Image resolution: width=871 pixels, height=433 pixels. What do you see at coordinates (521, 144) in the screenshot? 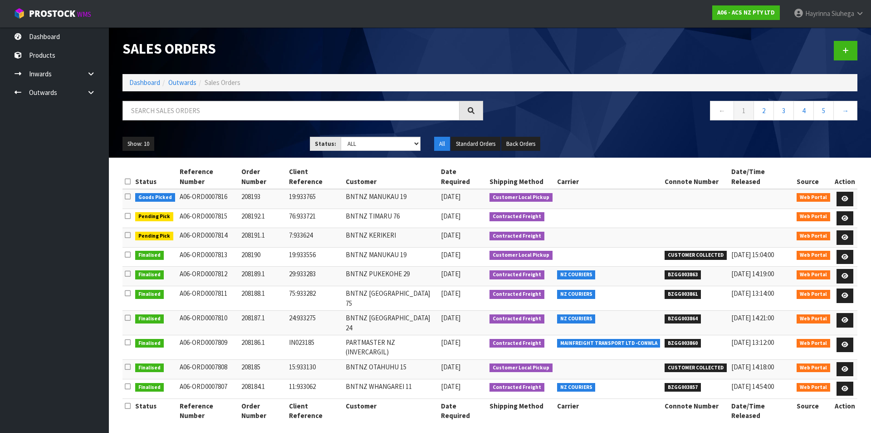
I see `button: Back Orders` at bounding box center [521, 144].